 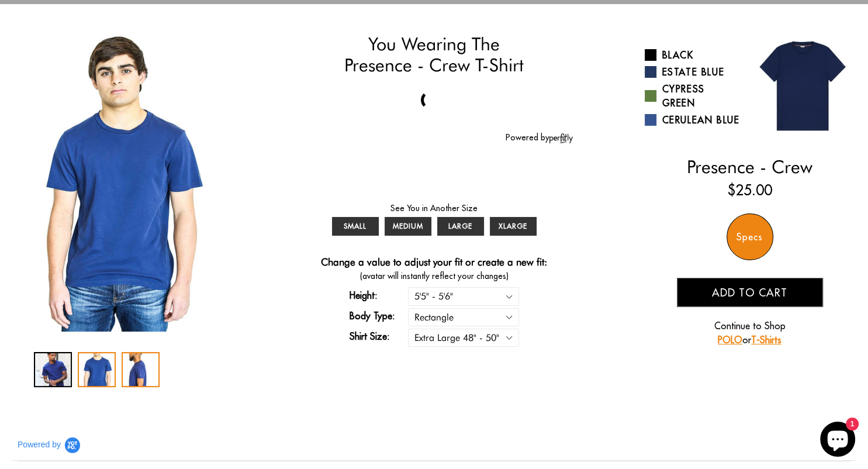 What do you see at coordinates (461, 226) in the screenshot?
I see `a: LARGE` at bounding box center [461, 226].